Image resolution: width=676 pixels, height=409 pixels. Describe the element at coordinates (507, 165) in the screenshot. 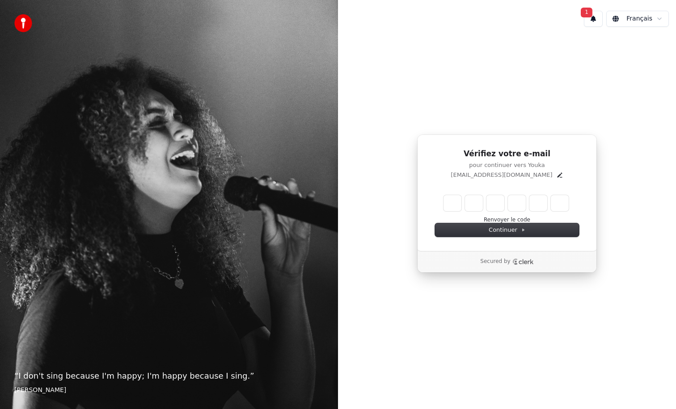

I see `p: pour continuer vers Youka` at that location.